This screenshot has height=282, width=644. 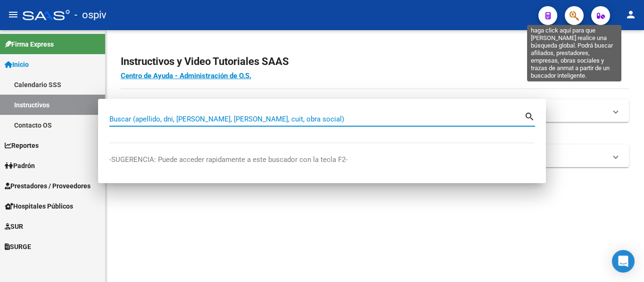 What do you see at coordinates (29, 44) in the screenshot?
I see `span: Firma Express` at bounding box center [29, 44].